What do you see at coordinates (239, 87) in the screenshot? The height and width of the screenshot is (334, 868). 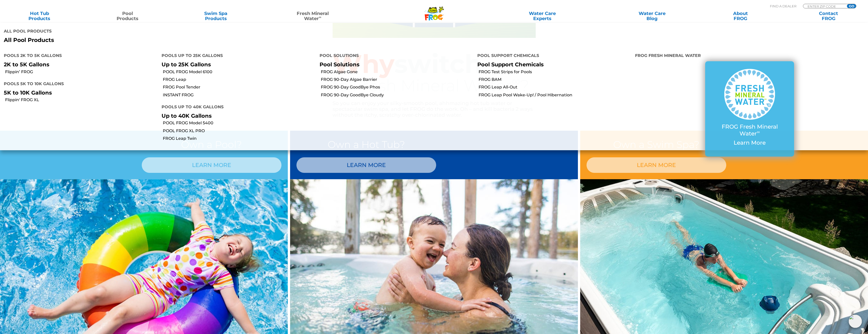 I see `a: FROG Pool Tender` at bounding box center [239, 87].